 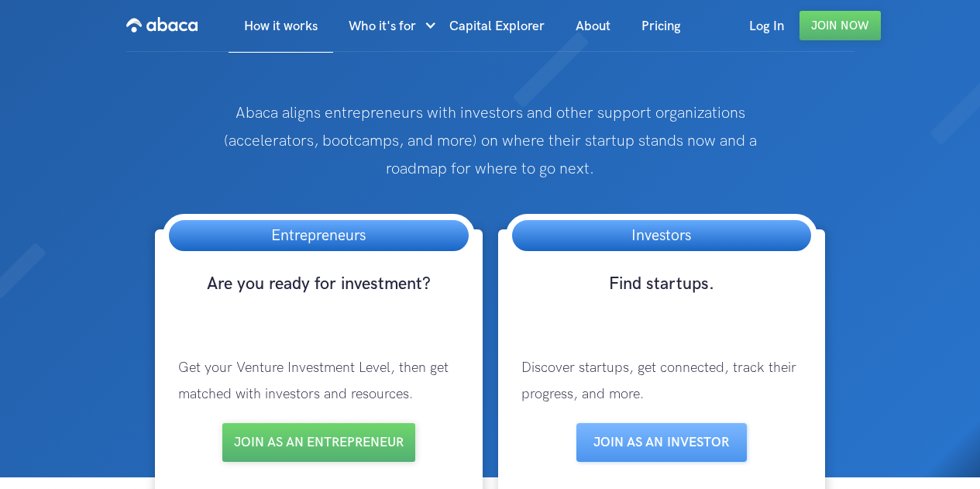 I want to click on h3: Entrepreneurs, so click(x=318, y=236).